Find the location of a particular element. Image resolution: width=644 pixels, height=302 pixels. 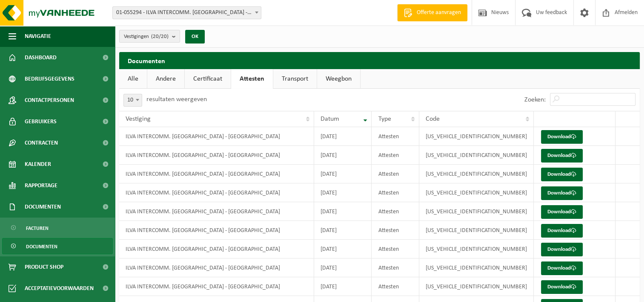

span: Dashboard is located at coordinates (40, 57).